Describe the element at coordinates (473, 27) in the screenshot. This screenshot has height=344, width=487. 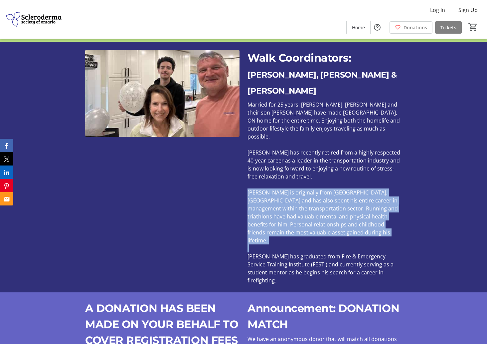
I see `button: Cart` at that location.